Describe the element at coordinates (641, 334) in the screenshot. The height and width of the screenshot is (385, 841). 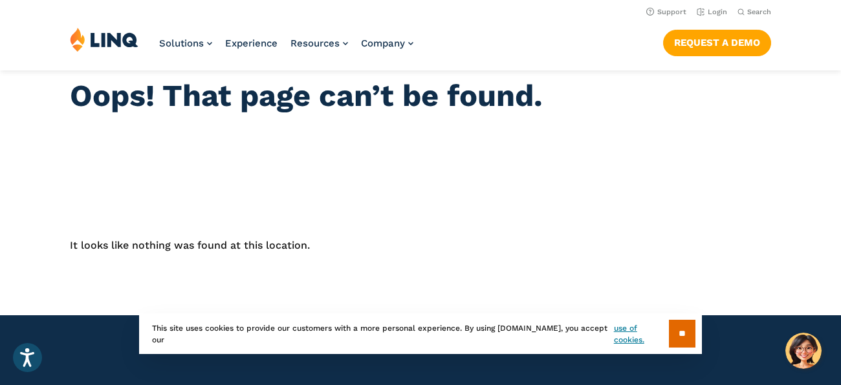
I see `a: use of cookies.` at that location.